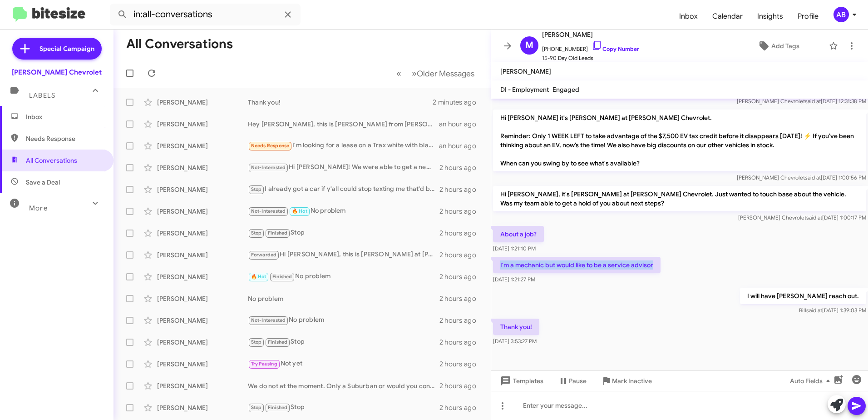  Describe the element at coordinates (811, 381) in the screenshot. I see `button: Auto Fields` at that location.